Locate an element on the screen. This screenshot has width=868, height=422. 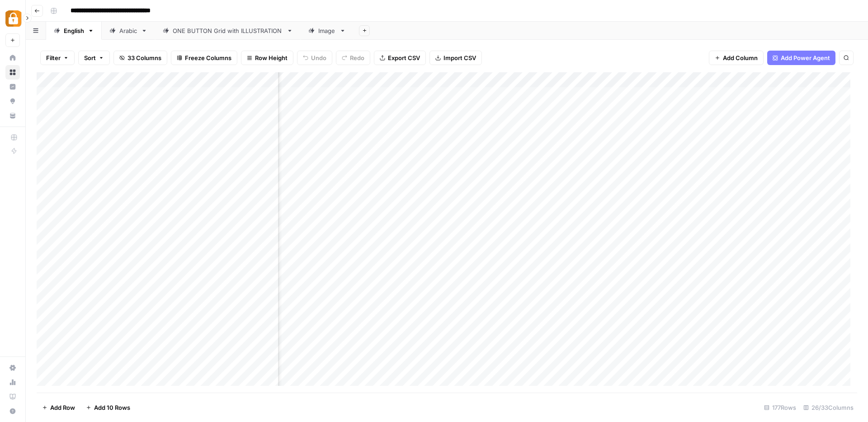
span: Import CSV is located at coordinates (460, 58).